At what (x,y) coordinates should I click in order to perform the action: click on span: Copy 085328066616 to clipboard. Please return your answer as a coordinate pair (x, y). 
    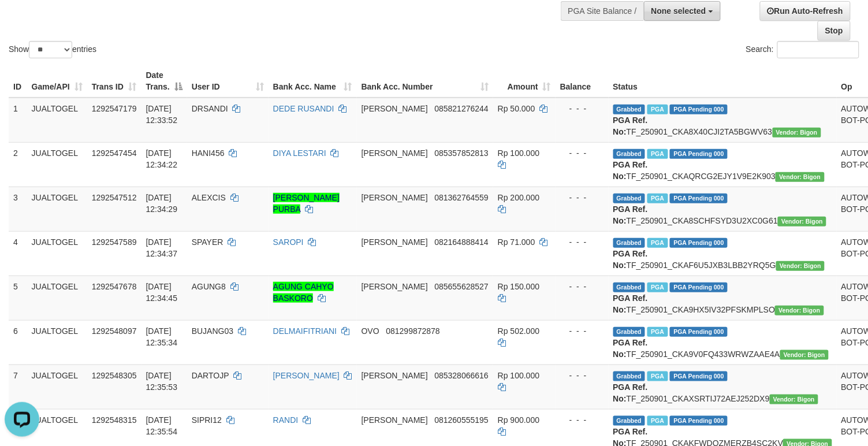
    Looking at the image, I should click on (462, 375).